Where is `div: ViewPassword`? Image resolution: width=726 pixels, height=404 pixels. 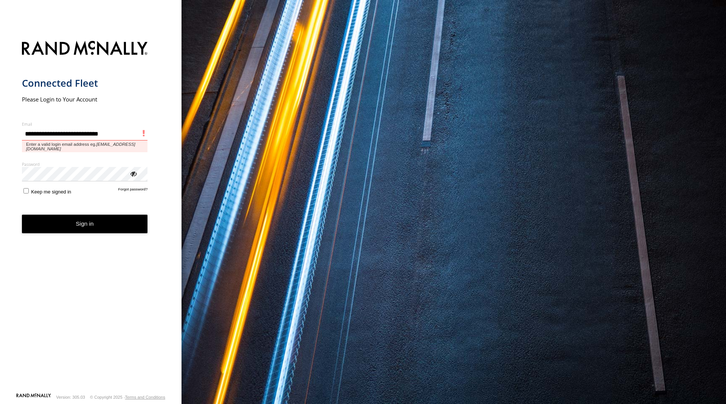 div: ViewPassword is located at coordinates (133, 173).